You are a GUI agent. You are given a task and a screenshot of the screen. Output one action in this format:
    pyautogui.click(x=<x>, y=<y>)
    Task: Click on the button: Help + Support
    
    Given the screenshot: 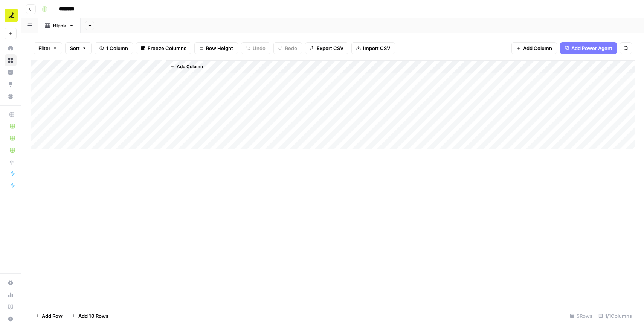 What is the action you would take?
    pyautogui.click(x=10, y=319)
    